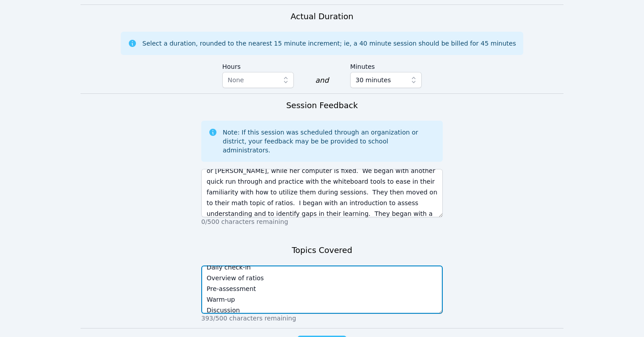 This screenshot has height=337, width=644. I want to click on button: 30 minutes, so click(386, 80).